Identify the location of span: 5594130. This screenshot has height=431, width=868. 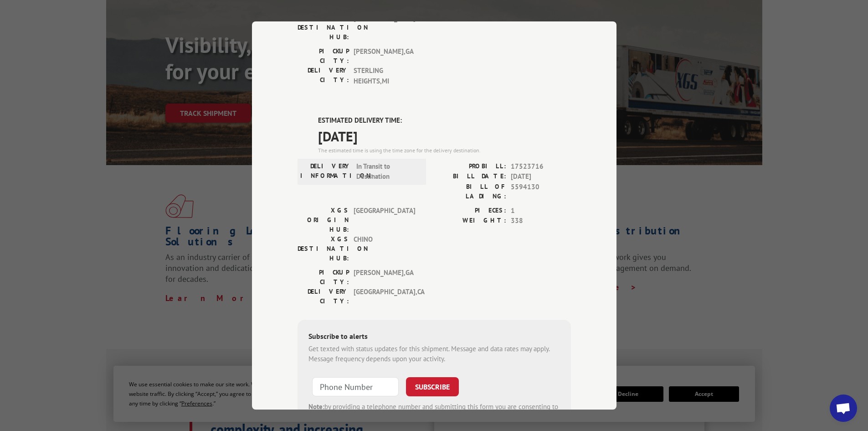
(541, 192).